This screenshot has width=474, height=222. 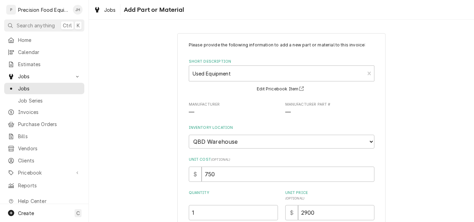 I want to click on div: Precision Food Equipment LLC, so click(x=43, y=10).